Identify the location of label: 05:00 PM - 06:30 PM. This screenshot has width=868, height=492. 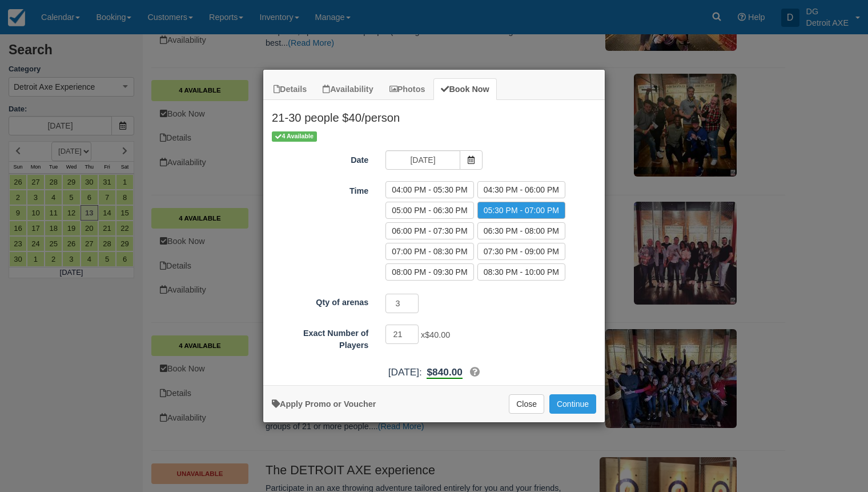
(430, 211).